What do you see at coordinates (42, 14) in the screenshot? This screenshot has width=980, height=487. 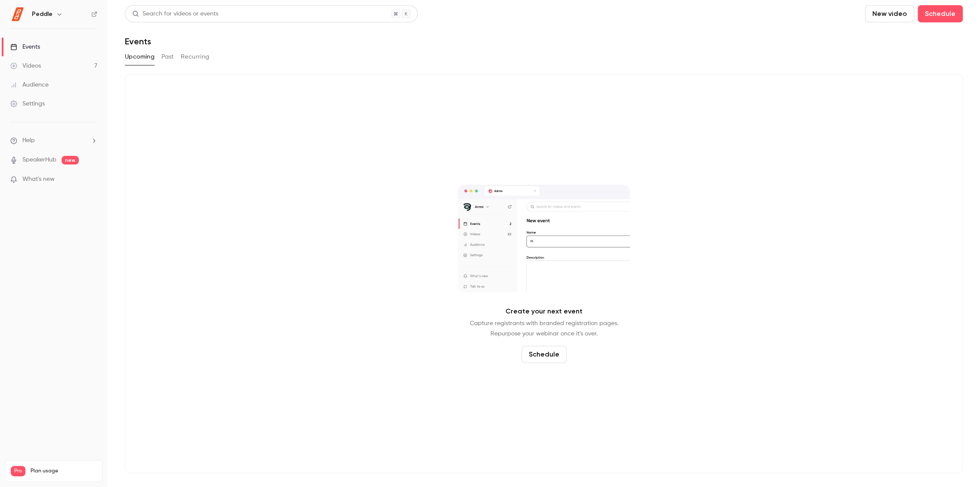 I see `h6: Peddle` at bounding box center [42, 14].